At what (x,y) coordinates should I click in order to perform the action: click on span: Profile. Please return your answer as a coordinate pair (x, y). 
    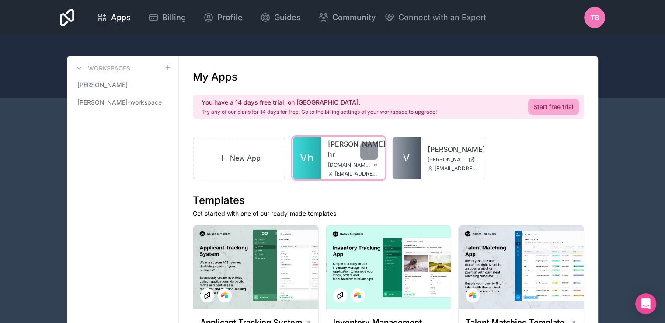
    Looking at the image, I should click on (230, 17).